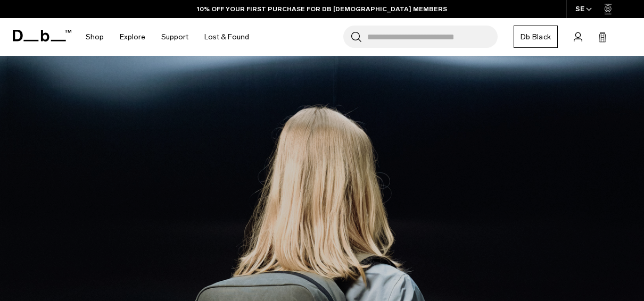  Describe the element at coordinates (227, 37) in the screenshot. I see `a: Lost & Found` at that location.